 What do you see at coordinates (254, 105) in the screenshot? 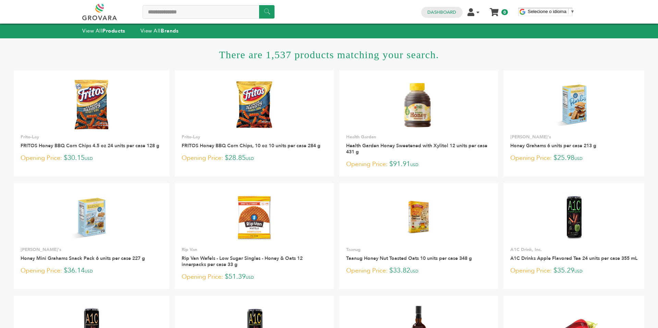
I see `img: FRITOS Honey BBQ Corn Chips, 10 oz 10 units per case 284 g` at bounding box center [254, 105].